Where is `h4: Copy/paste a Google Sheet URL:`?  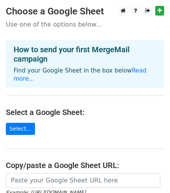
h4: Copy/paste a Google Sheet URL: is located at coordinates (85, 165).